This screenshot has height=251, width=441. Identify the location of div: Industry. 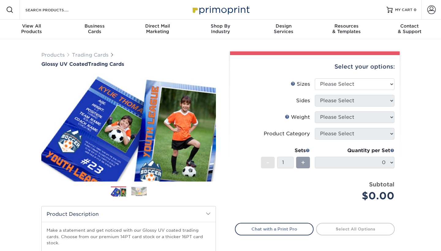
(220, 29).